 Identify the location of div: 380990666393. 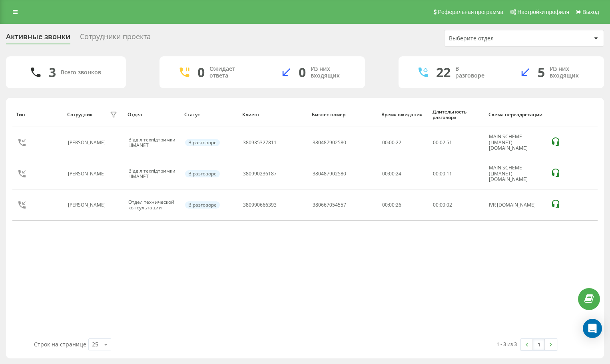
(260, 205).